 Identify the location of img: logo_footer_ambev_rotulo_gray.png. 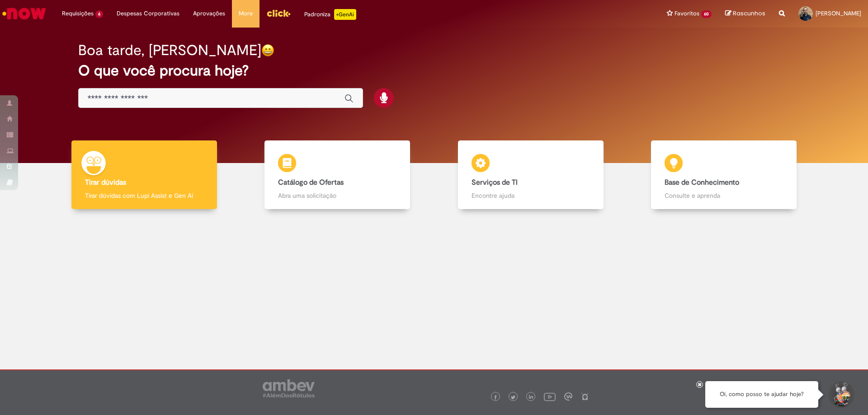
(288, 388).